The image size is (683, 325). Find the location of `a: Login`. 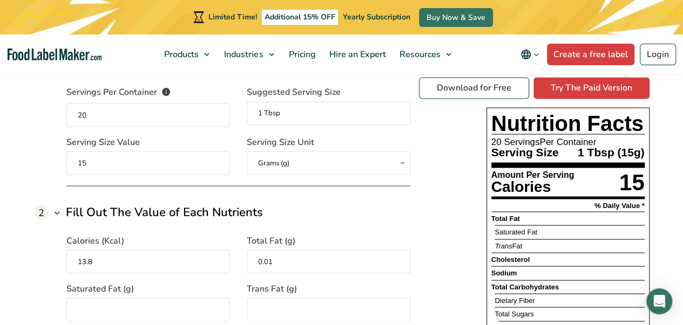

a: Login is located at coordinates (657, 54).